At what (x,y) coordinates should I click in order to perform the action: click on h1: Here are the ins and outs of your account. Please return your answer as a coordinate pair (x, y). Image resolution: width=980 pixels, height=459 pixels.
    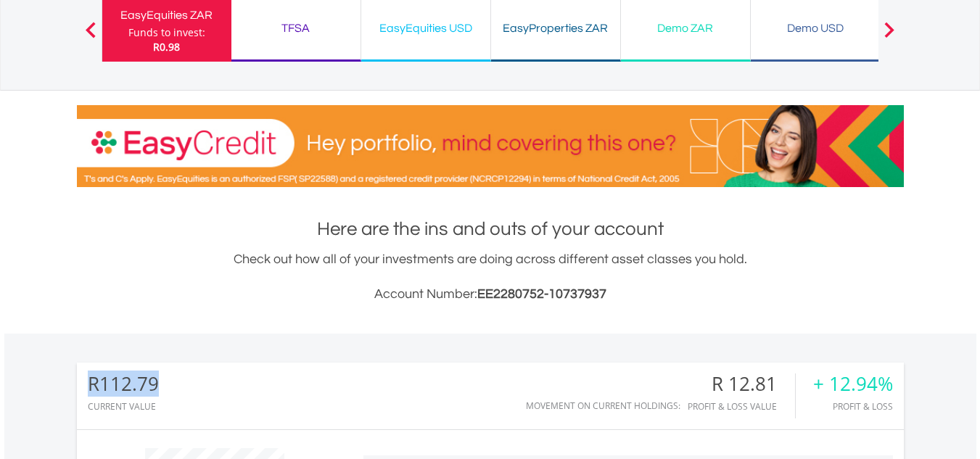
    Looking at the image, I should click on (491, 230).